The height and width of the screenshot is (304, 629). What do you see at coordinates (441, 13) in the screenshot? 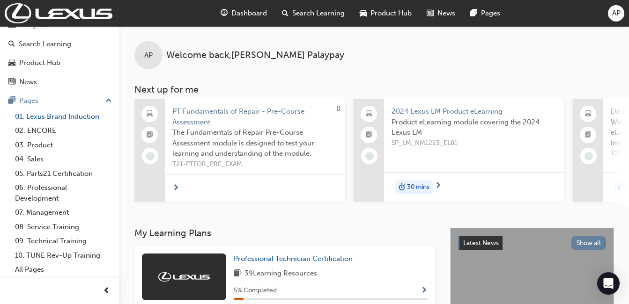
I see `a: news-iconNews` at bounding box center [441, 13].